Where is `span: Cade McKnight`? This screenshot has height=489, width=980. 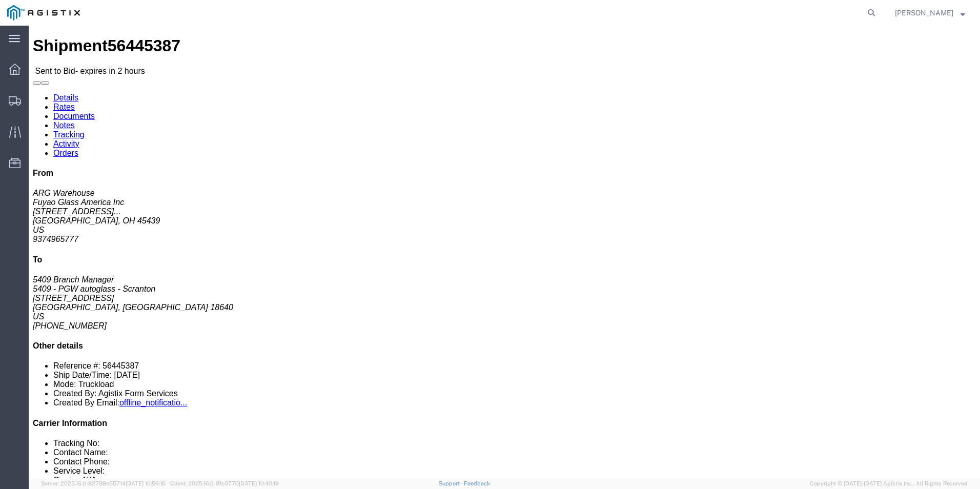
span: Cade McKnight is located at coordinates (924, 13).